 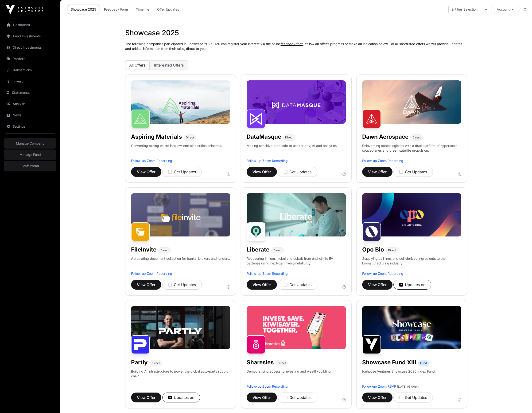 What do you see at coordinates (385, 137) in the screenshot?
I see `h1: Dawn Aerospace` at bounding box center [385, 137].